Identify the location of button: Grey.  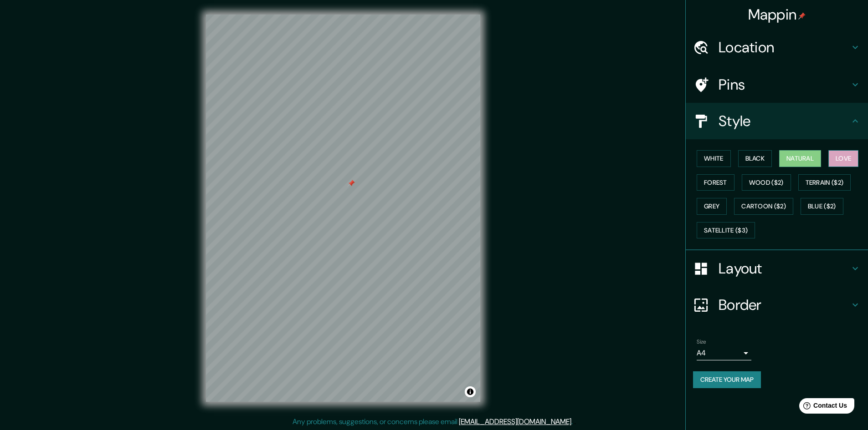
(712, 206).